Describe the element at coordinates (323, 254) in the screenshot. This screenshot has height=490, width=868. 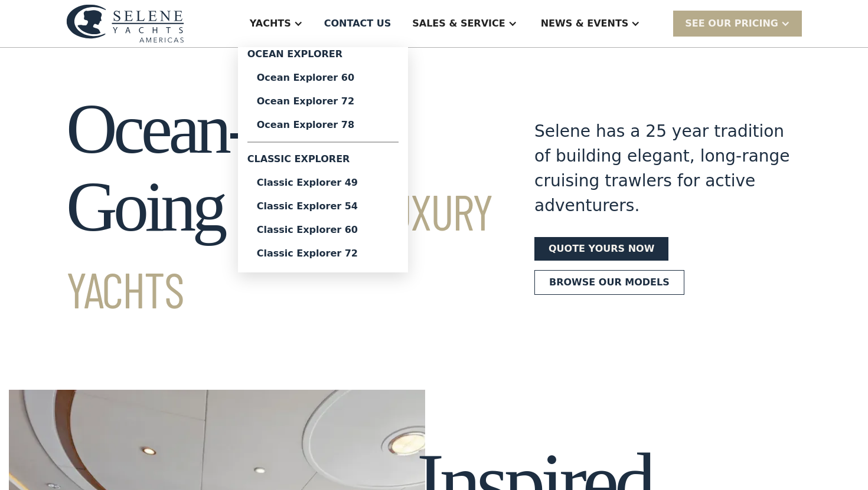
I see `div: Classic Explorer 72` at that location.